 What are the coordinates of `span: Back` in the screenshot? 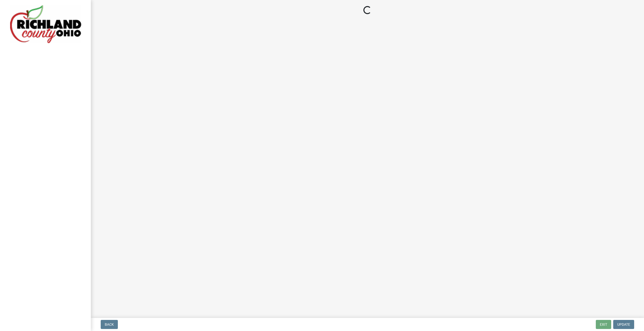 It's located at (109, 325).